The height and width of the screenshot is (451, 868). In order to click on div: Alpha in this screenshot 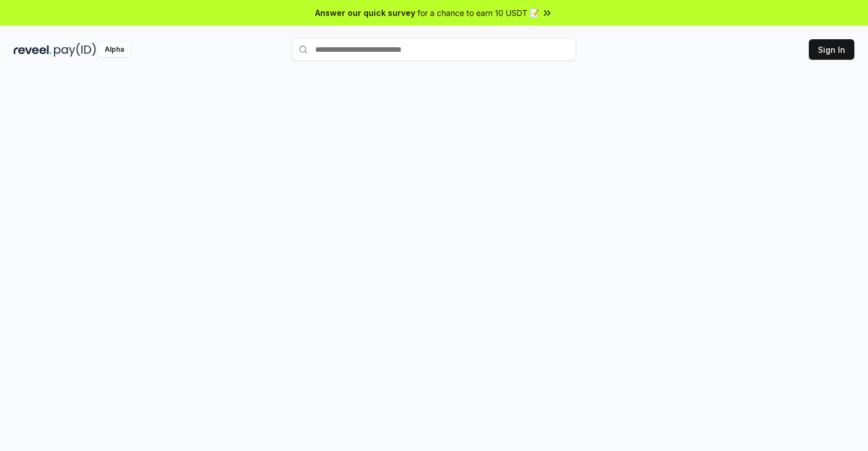, I will do `click(114, 49)`.